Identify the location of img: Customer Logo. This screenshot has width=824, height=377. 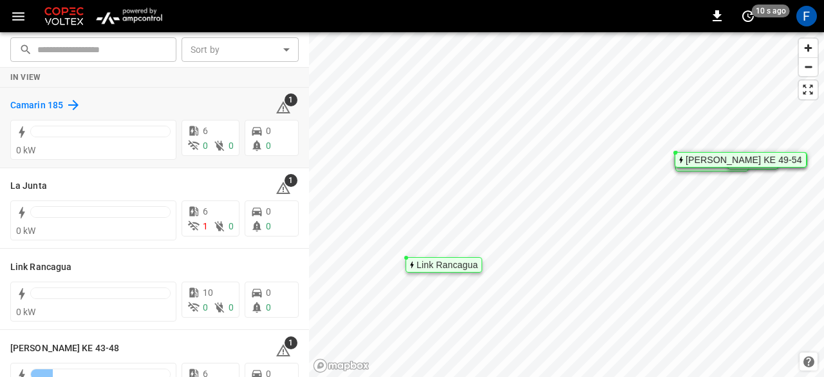
(64, 16).